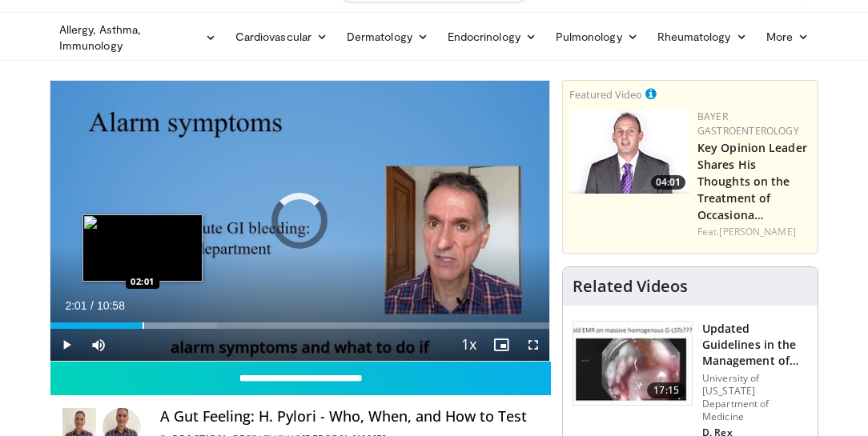 The width and height of the screenshot is (868, 436). What do you see at coordinates (143, 247) in the screenshot?
I see `img: image.jpeg` at bounding box center [143, 247].